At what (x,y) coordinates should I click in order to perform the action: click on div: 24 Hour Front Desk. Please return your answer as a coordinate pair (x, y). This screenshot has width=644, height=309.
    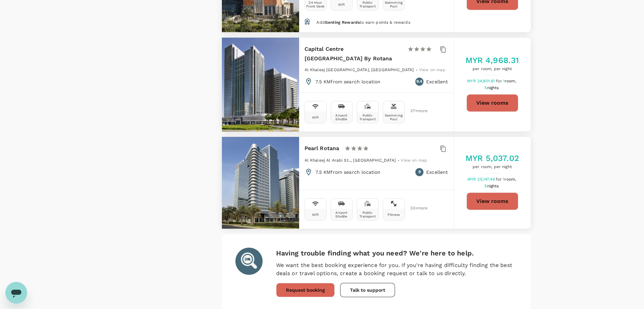
    Looking at the image, I should click on (316, 4).